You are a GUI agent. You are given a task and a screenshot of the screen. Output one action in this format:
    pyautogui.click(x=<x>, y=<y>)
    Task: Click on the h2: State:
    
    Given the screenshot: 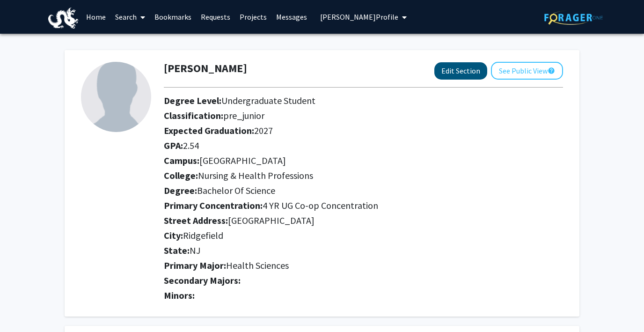 What is the action you would take?
    pyautogui.click(x=363, y=250)
    